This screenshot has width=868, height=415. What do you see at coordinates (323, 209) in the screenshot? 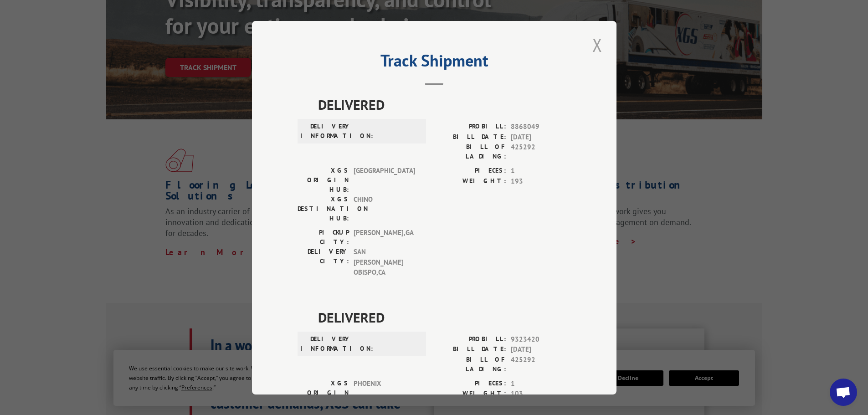
I see `label: XGS DESTINATION HUB:` at bounding box center [323, 209].